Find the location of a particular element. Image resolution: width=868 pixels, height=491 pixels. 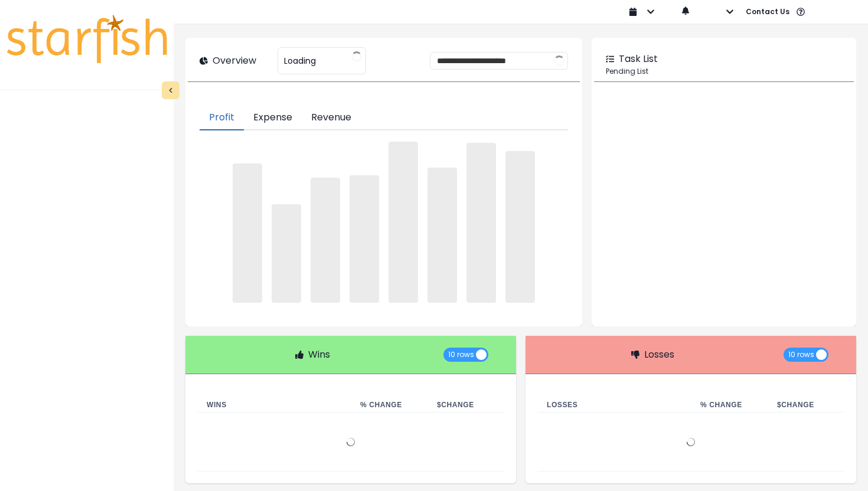

p: Pending List is located at coordinates (724, 71).